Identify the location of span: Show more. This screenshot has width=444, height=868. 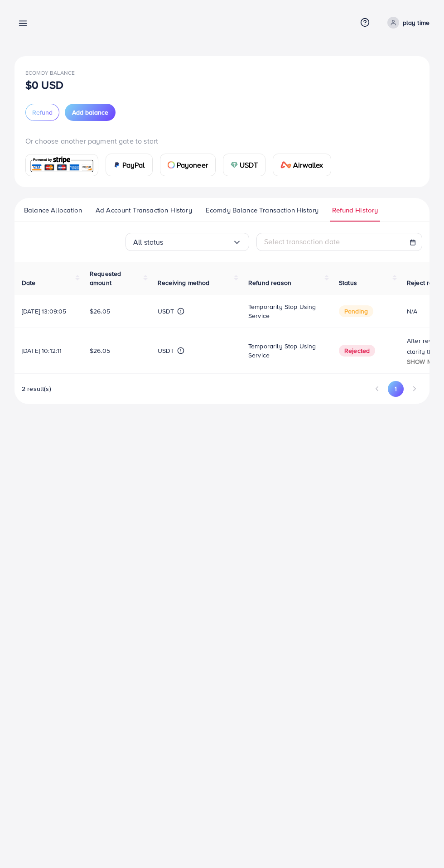
(425, 361).